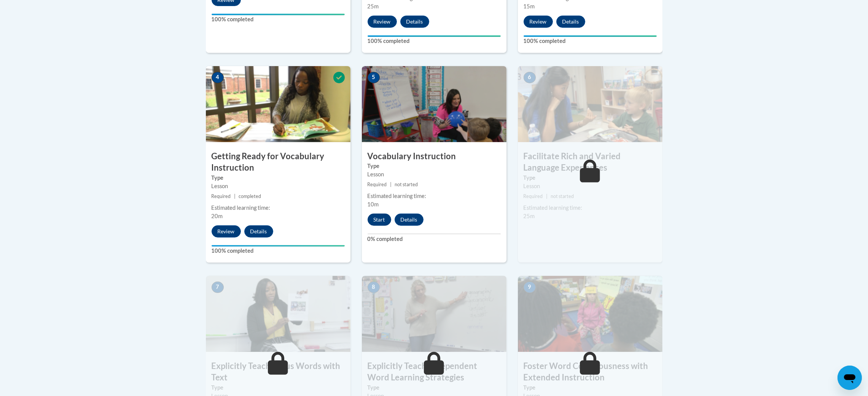 The width and height of the screenshot is (868, 396). What do you see at coordinates (278, 373) in the screenshot?
I see `h3: Explicitly Teach Focus Words with Text` at bounding box center [278, 373].